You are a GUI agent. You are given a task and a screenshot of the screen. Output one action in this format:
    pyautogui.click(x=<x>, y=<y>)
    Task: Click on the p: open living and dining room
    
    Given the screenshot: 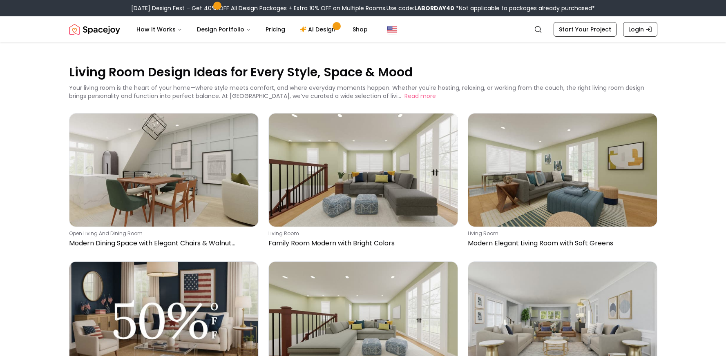 What is the action you would take?
    pyautogui.click(x=162, y=234)
    